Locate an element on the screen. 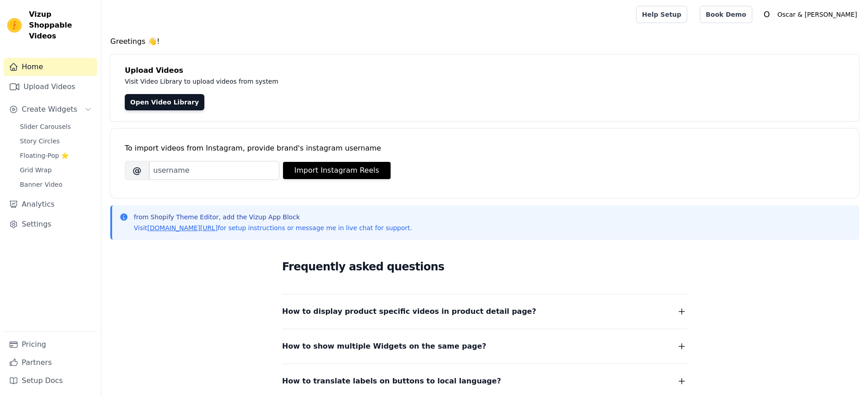  a: Banner Video is located at coordinates (56, 184).